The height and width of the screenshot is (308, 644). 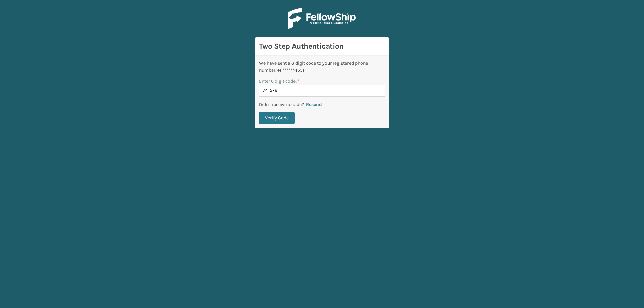 I want to click on button: Resend, so click(x=314, y=104).